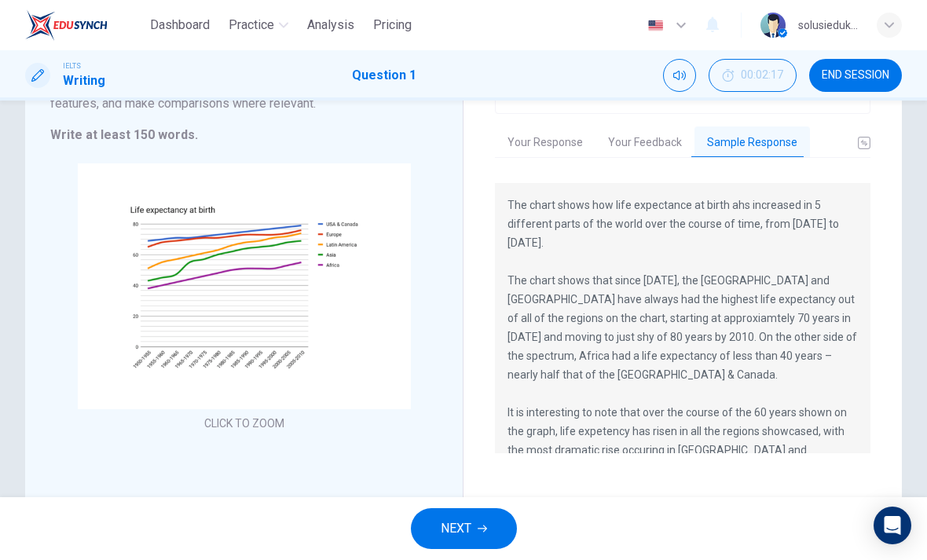  I want to click on a: Pricing, so click(392, 25).